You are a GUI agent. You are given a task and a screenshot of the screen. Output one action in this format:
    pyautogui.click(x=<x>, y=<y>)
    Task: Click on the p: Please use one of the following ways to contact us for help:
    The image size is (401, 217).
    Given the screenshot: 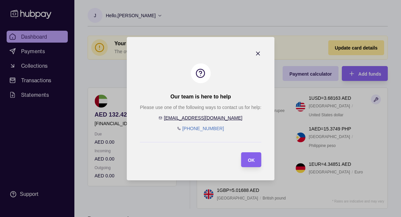 What is the action you would take?
    pyautogui.click(x=200, y=107)
    